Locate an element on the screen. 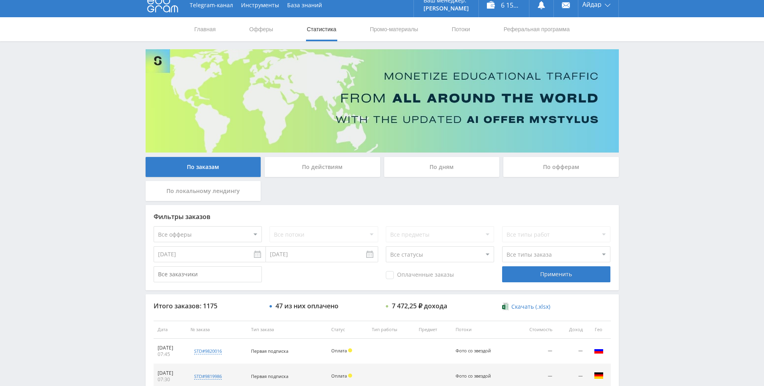 The height and width of the screenshot is (386, 764). div: По дням is located at coordinates (442, 167).